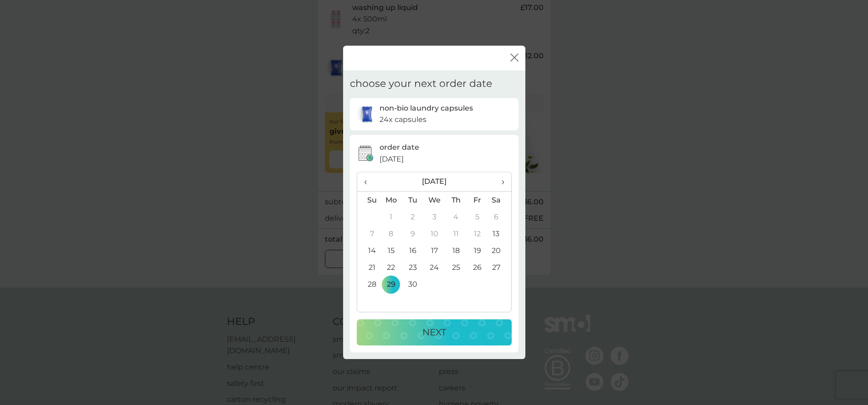 Image resolution: width=868 pixels, height=405 pixels. I want to click on th: Tu, so click(412, 200).